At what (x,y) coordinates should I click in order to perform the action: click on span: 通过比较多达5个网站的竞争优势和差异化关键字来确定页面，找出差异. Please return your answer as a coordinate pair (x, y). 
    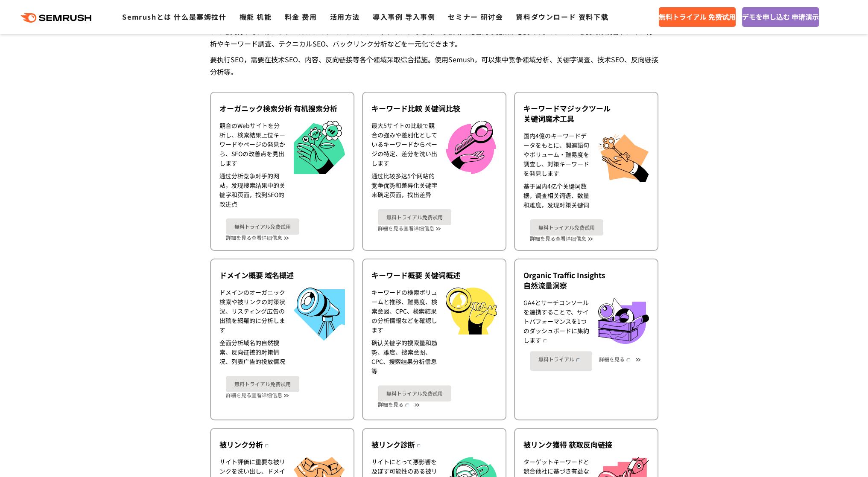
    Looking at the image, I should click on (404, 185).